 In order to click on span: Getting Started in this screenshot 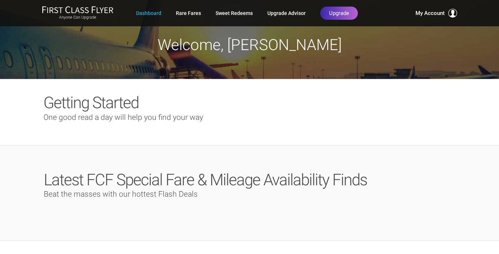, I will do `click(91, 103)`.